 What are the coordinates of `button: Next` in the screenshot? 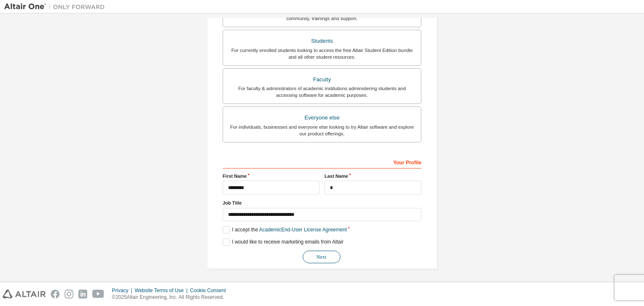 It's located at (321, 257).